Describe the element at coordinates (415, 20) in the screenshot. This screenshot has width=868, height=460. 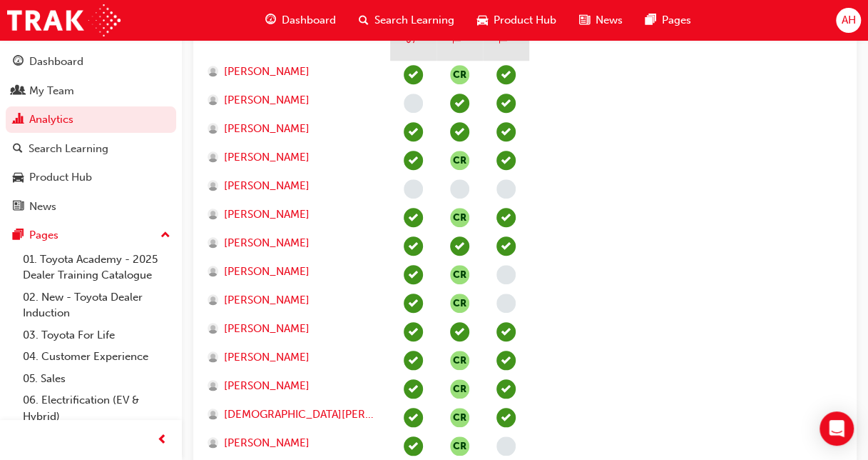
I see `span: Search Learning` at that location.